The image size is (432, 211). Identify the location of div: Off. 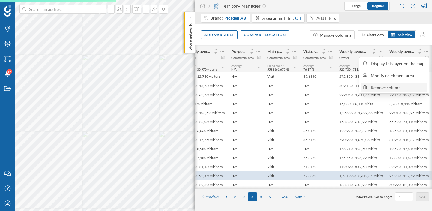
(298, 18).